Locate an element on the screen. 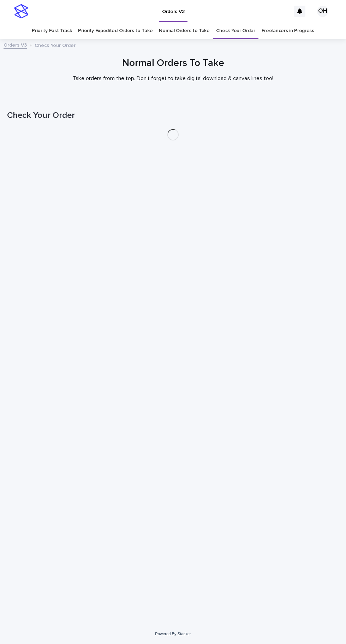 Image resolution: width=346 pixels, height=644 pixels. a: Orders V3 is located at coordinates (15, 44).